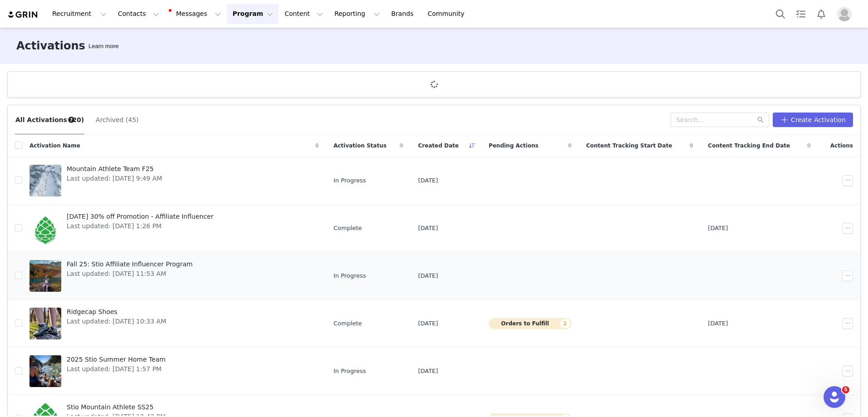  What do you see at coordinates (116, 408) in the screenshot?
I see `span: Stio Mountain Athlete SS25` at bounding box center [116, 408].